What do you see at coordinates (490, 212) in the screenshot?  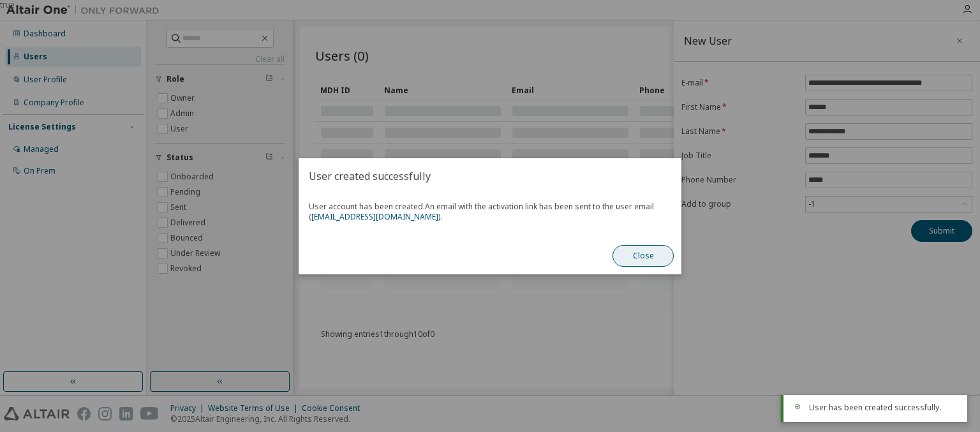 I see `span: User account has been created.` at bounding box center [490, 212].